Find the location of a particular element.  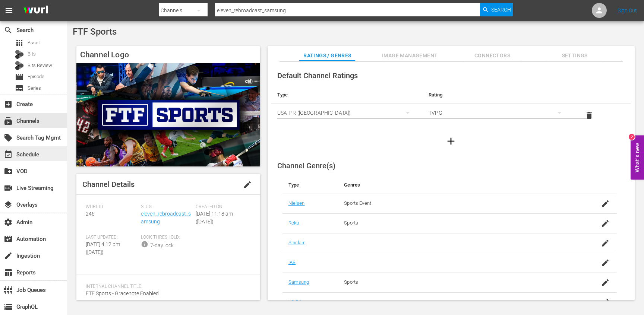

button: delete is located at coordinates (589, 116).